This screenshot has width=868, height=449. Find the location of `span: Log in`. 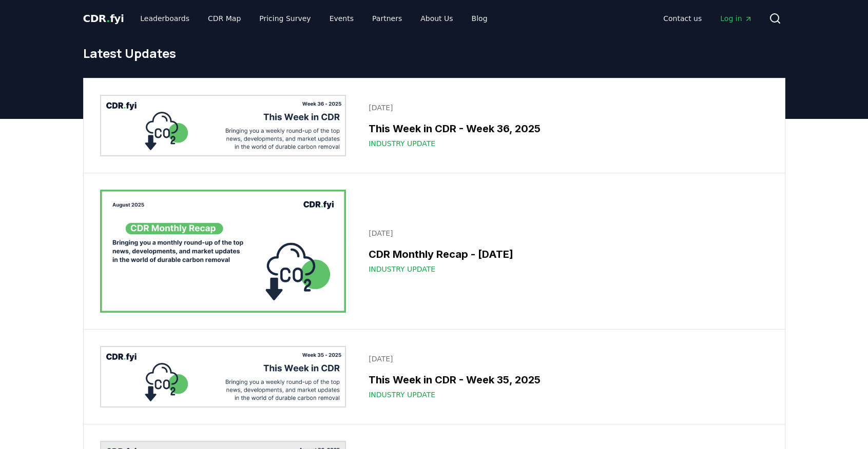

span: Log in is located at coordinates (736, 19).